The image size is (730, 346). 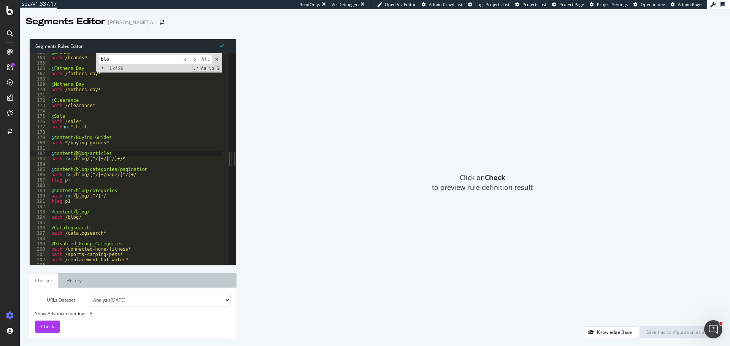 What do you see at coordinates (493, 4) in the screenshot?
I see `span: Logs Projects List` at bounding box center [493, 4].